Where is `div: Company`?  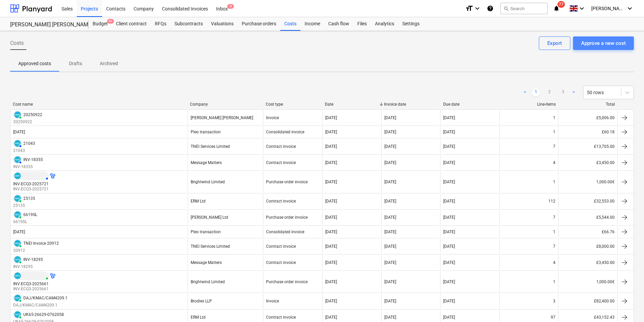
div: Company is located at coordinates (225, 104).